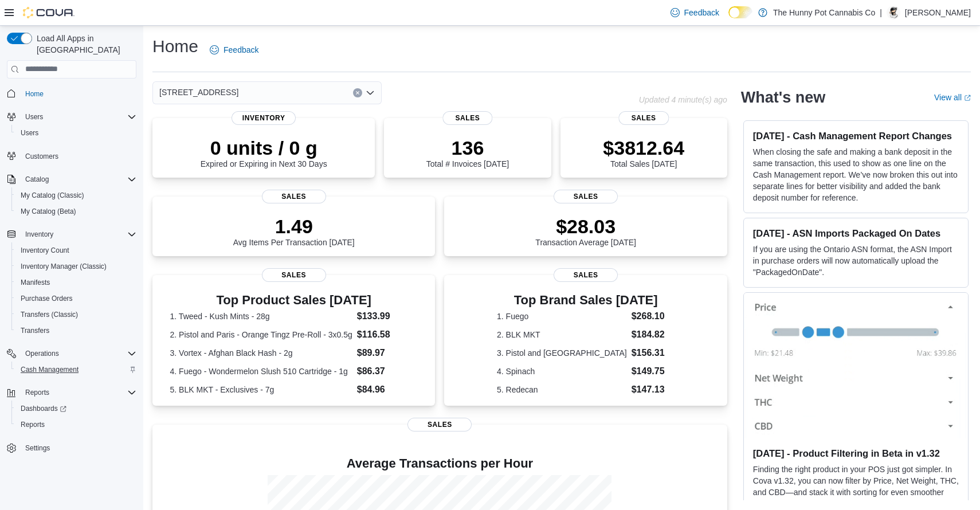 The image size is (980, 510). I want to click on dd: $84.96, so click(387, 390).